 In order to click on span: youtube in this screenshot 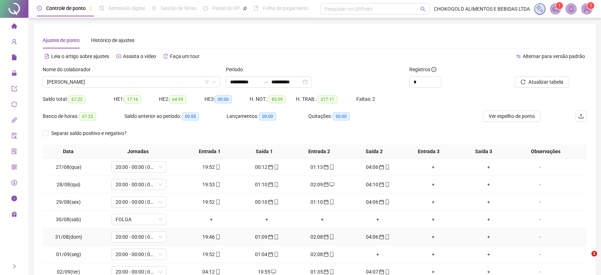, I will do `click(119, 56)`.